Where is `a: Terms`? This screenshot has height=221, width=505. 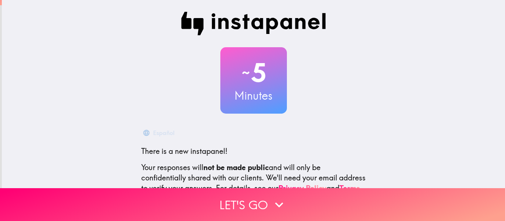 a: Terms is located at coordinates (350, 188).